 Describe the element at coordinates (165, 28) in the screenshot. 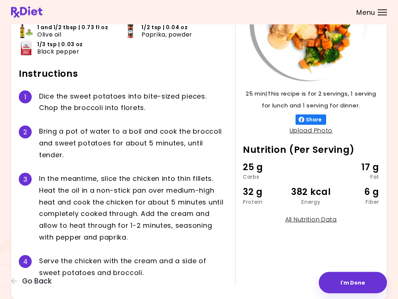

I see `span: 1/2 tsp | 0.04 oz` at that location.